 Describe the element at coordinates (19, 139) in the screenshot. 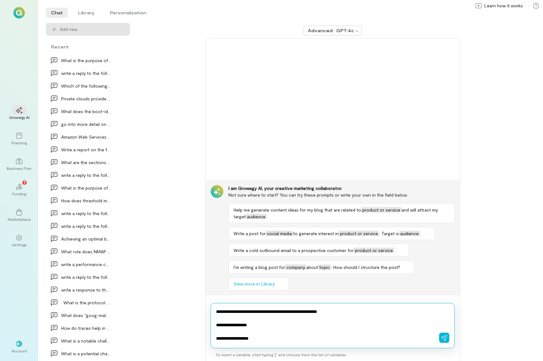

I see `a: Planning` at that location.